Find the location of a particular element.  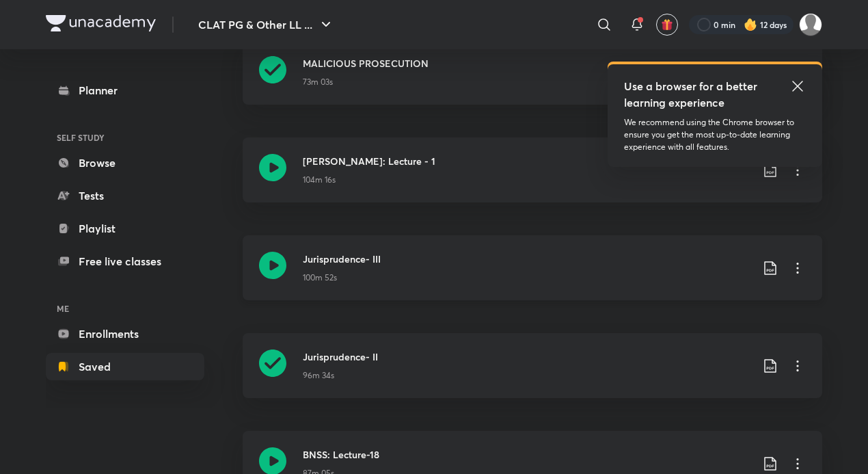

p: 73m 03s is located at coordinates (318, 82).